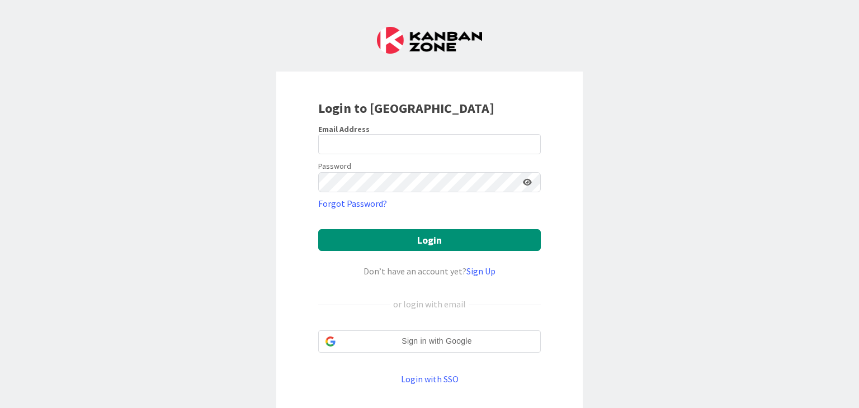 This screenshot has height=408, width=859. Describe the element at coordinates (430, 271) in the screenshot. I see `div: Don’t have an account yet?` at that location.